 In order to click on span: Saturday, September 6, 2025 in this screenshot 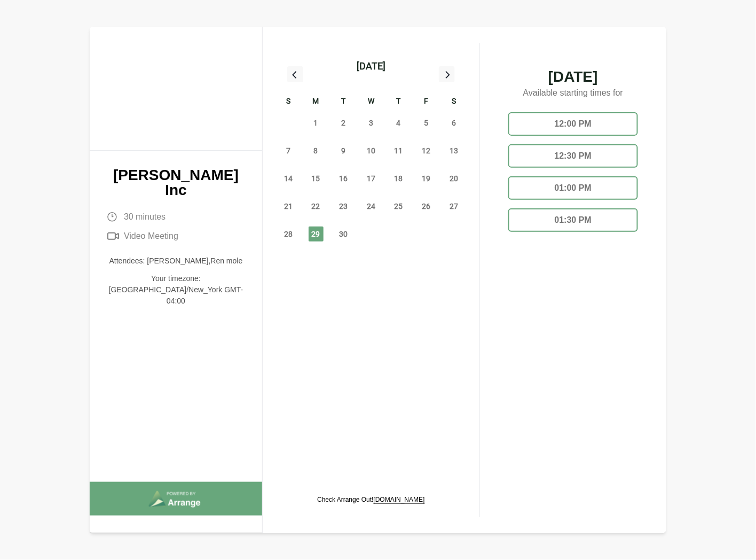, I will do `click(454, 123)`.